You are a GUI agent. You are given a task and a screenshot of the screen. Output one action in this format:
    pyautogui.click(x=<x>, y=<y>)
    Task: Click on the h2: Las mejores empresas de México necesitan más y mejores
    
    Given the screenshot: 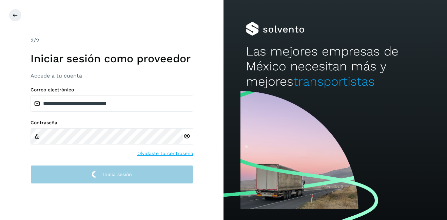 What is the action you would take?
    pyautogui.click(x=335, y=66)
    